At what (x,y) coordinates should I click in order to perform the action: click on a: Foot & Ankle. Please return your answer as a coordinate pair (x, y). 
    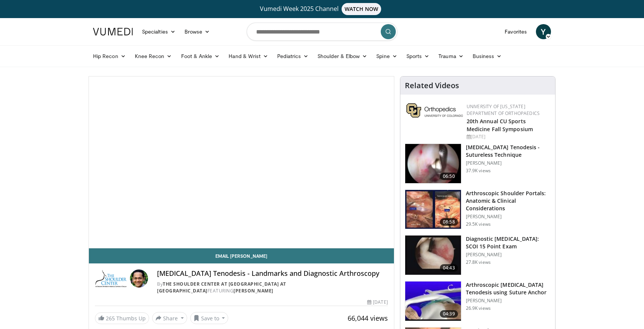
    Looking at the image, I should click on (201, 56).